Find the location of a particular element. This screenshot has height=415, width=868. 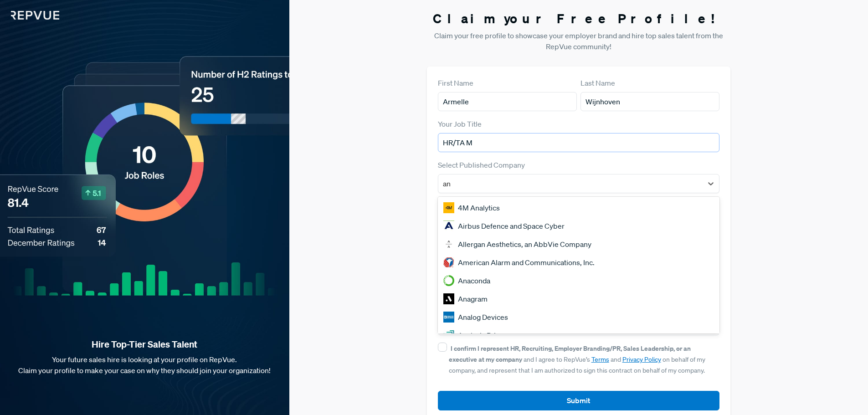

label: Select Published Company is located at coordinates (482, 165).